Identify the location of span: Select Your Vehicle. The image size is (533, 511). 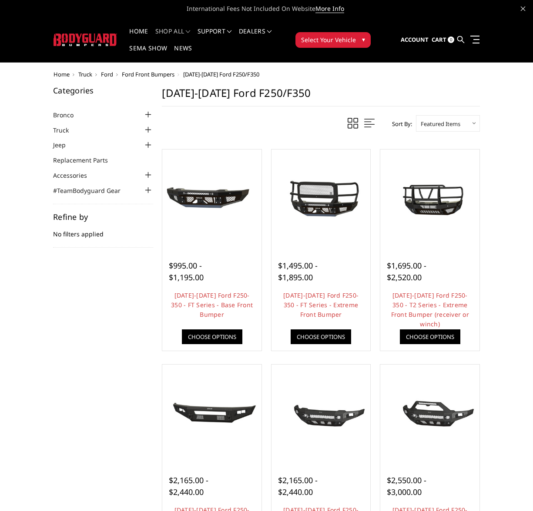
(328, 40).